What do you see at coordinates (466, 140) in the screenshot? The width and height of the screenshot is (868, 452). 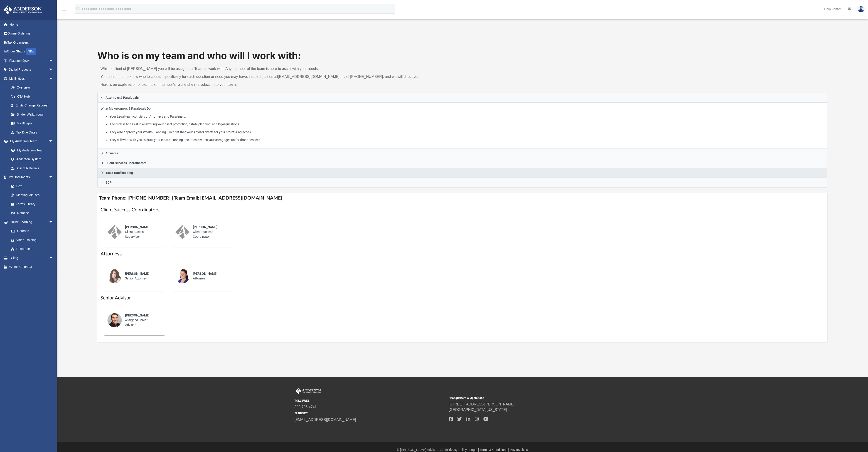 I see `li: They will work with you to draft your estate planning documents when you’ve engaged us for those ...` at bounding box center [466, 140].